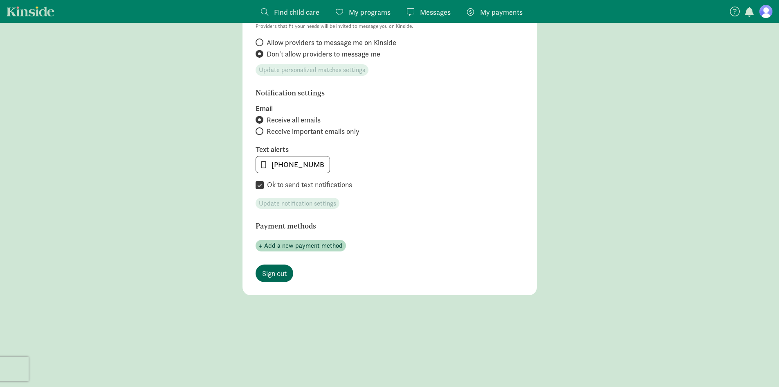  Describe the element at coordinates (313, 131) in the screenshot. I see `span: Receive important emails only` at that location.